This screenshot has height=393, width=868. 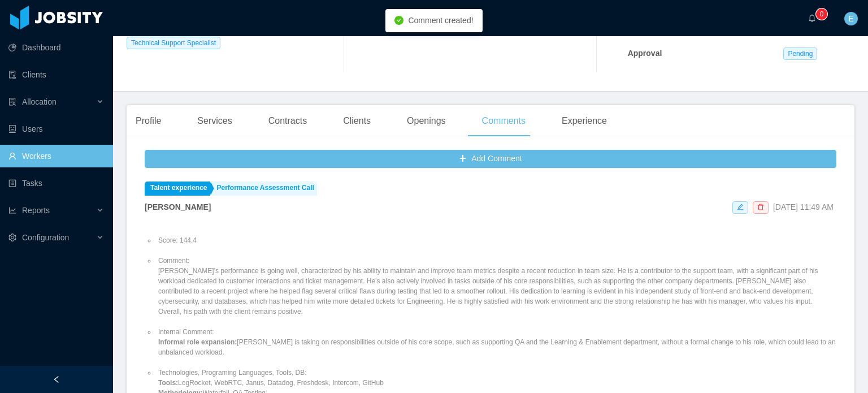 What do you see at coordinates (13, 210) in the screenshot?
I see `i: icon: line-chart` at bounding box center [13, 210].